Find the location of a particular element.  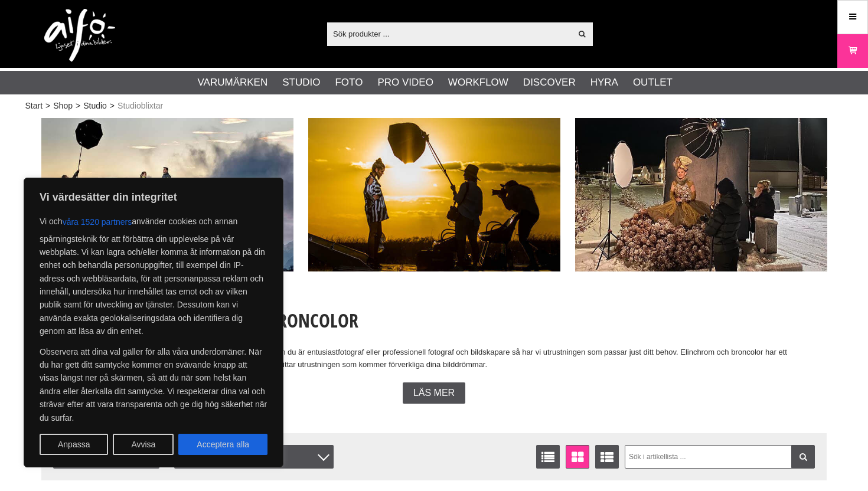

img: Annons:011 ban-stubli008.jpg is located at coordinates (701, 195).